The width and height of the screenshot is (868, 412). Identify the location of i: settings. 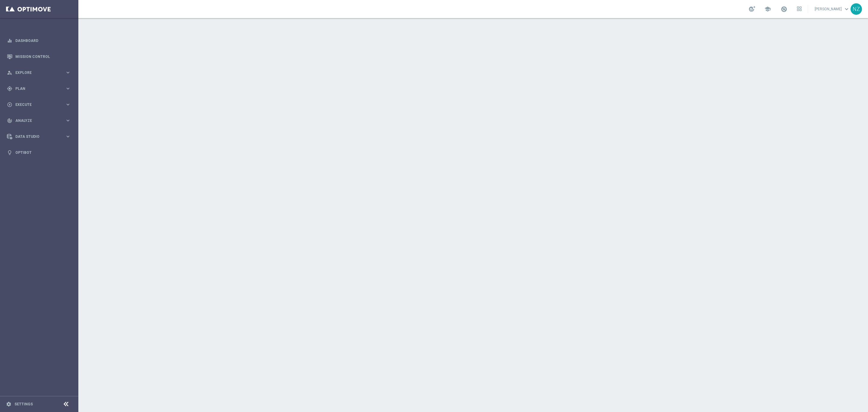
(9, 405).